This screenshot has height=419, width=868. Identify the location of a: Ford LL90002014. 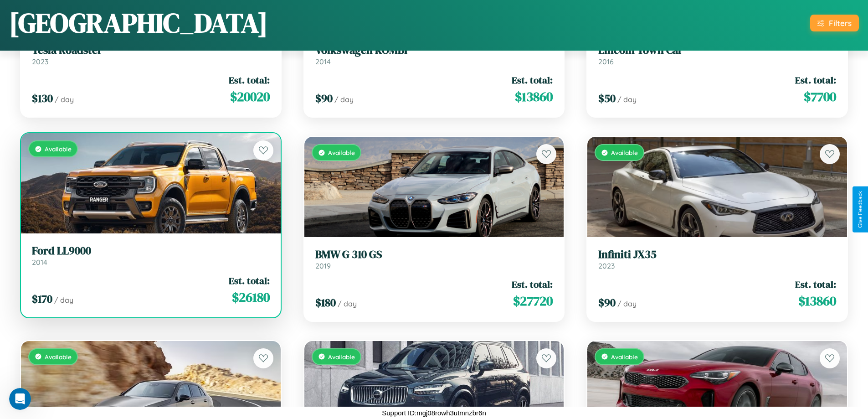
(151, 255).